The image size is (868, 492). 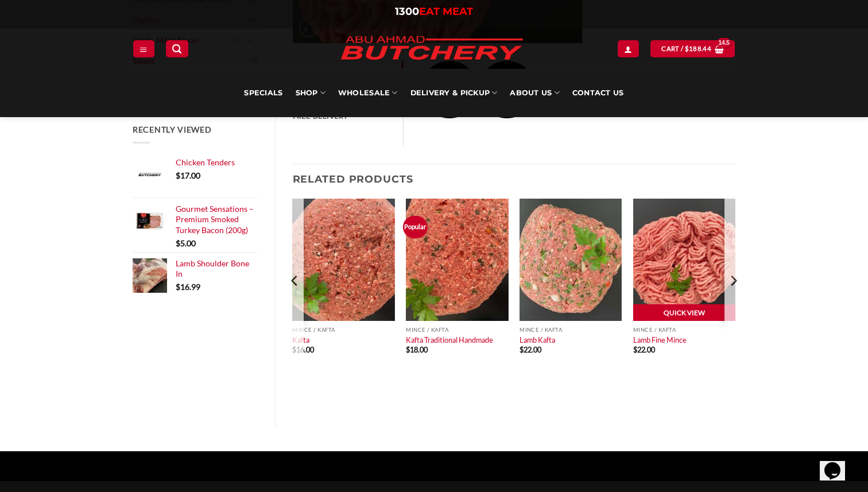 I want to click on bdi: 18.00, so click(x=417, y=350).